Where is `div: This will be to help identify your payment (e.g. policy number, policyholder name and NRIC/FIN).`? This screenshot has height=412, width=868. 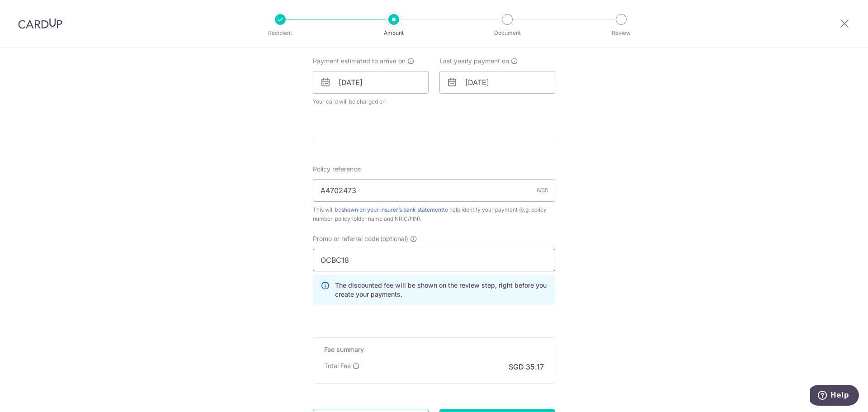
div: This will be to help identify your payment (e.g. policy number, policyholder name and NRIC/FIN). is located at coordinates (434, 215).